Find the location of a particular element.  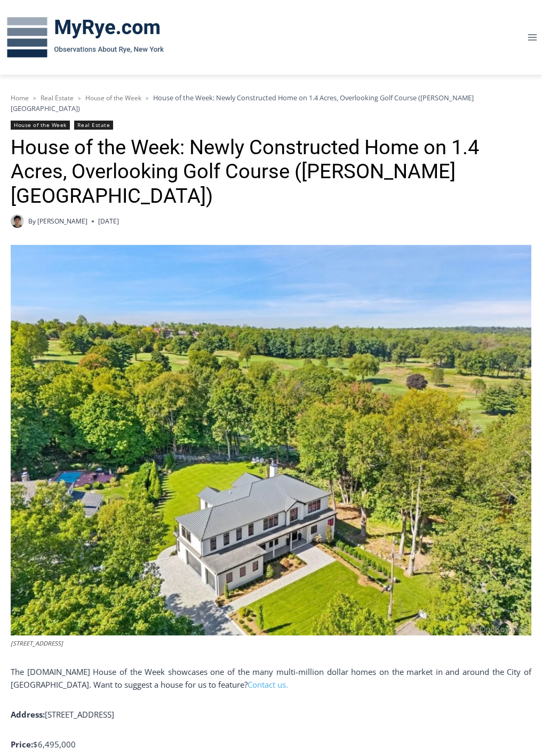

a: Contact us. is located at coordinates (267, 684).